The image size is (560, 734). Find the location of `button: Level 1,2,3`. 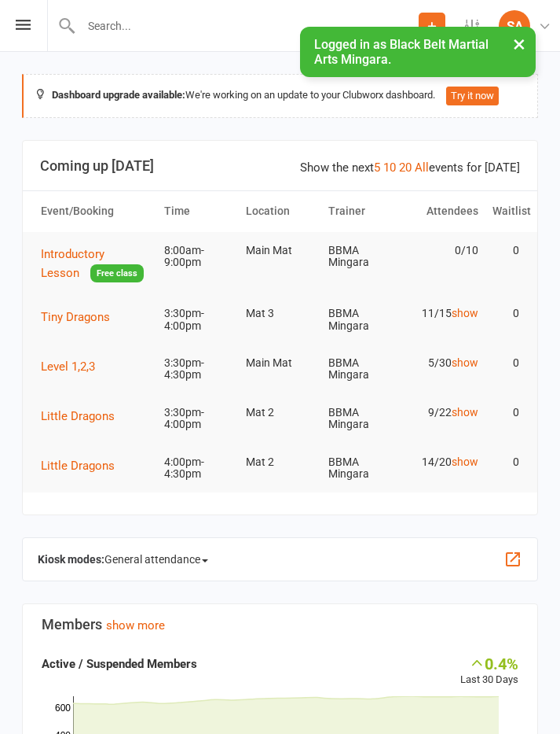

button: Level 1,2,3 is located at coordinates (74, 367).